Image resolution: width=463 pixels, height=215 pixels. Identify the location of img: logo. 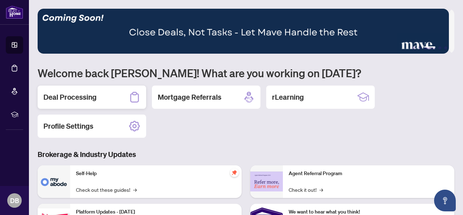
(14, 12).